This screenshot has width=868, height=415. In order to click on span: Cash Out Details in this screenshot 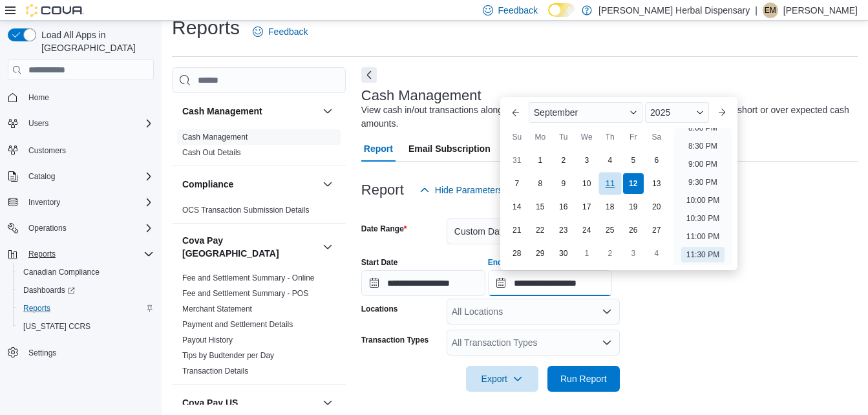, I will do `click(211, 152)`.